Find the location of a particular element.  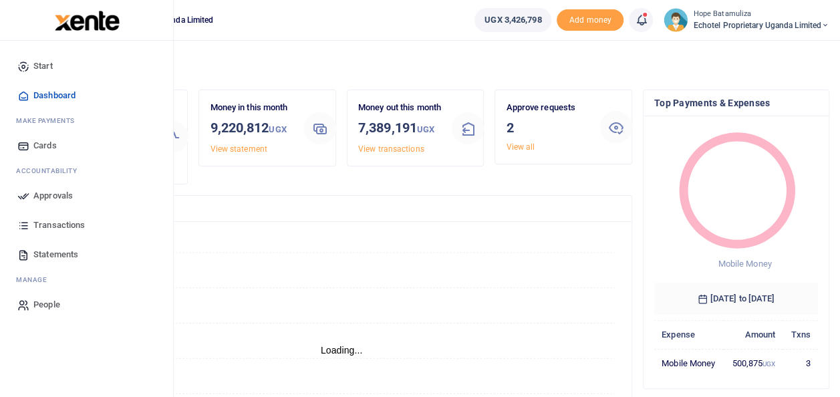

a: View all is located at coordinates (520, 147).